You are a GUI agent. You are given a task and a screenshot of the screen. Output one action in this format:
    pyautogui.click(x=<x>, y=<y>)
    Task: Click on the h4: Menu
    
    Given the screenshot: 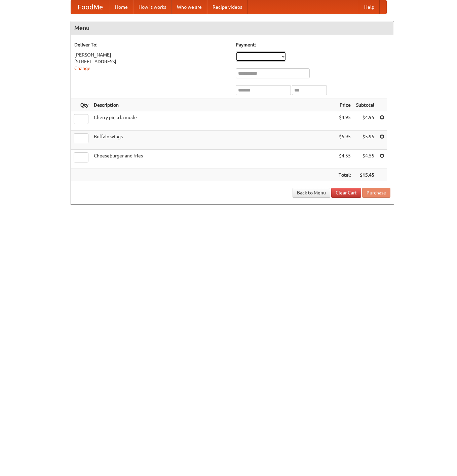 What is the action you would take?
    pyautogui.click(x=232, y=28)
    